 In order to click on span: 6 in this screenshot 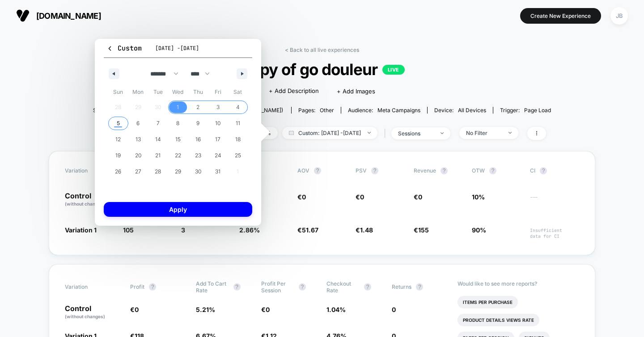, I will do `click(138, 123)`.